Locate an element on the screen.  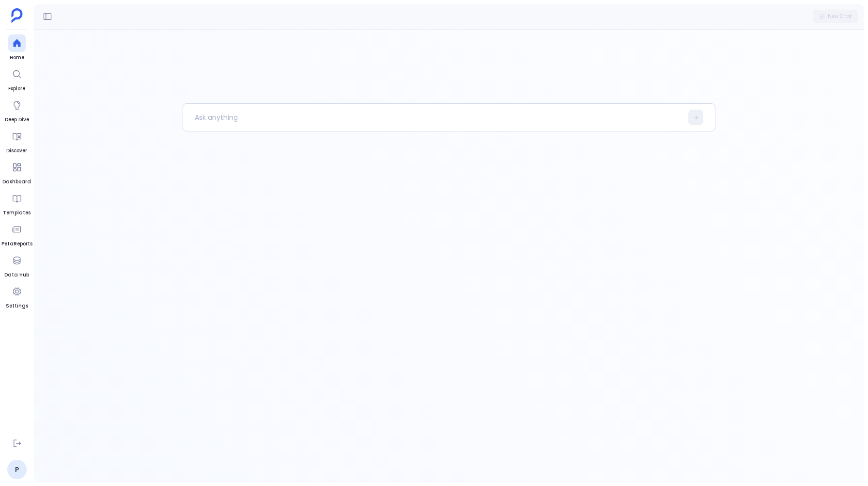
span: PetaReports is located at coordinates (17, 244).